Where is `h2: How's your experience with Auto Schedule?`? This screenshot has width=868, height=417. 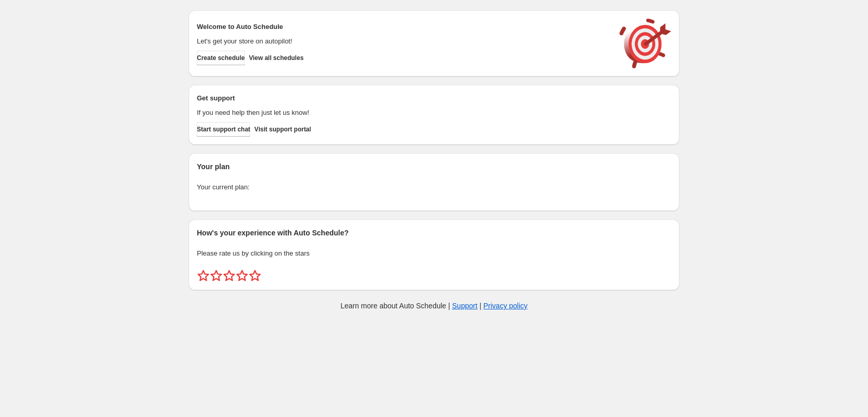 h2: How's your experience with Auto Schedule? is located at coordinates (434, 233).